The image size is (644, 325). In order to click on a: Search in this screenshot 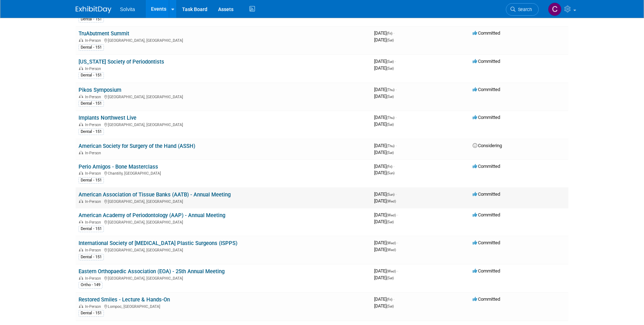, I will do `click(522, 9)`.